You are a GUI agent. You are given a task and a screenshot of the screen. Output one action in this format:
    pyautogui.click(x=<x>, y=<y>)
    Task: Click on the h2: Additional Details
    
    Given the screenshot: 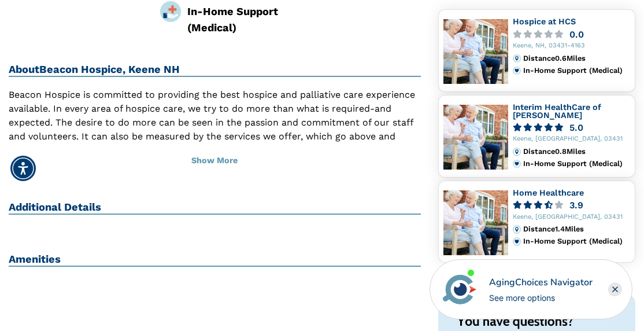 What is the action you would take?
    pyautogui.click(x=215, y=208)
    